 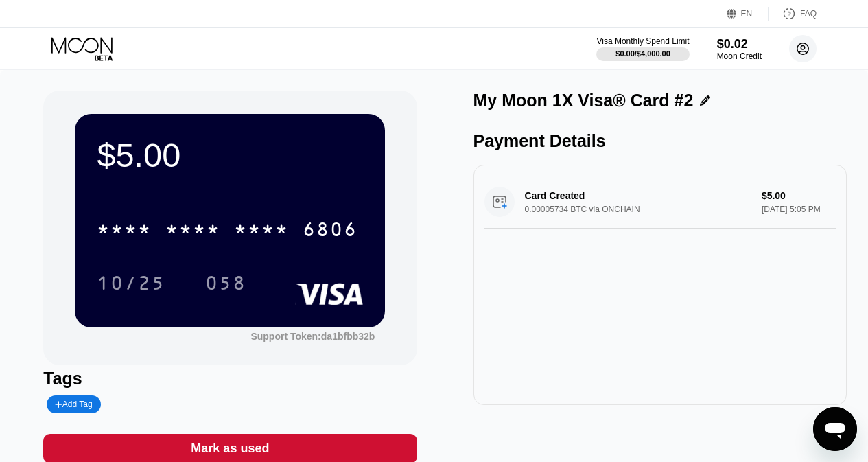 I want to click on div: Add Tag, so click(x=73, y=404).